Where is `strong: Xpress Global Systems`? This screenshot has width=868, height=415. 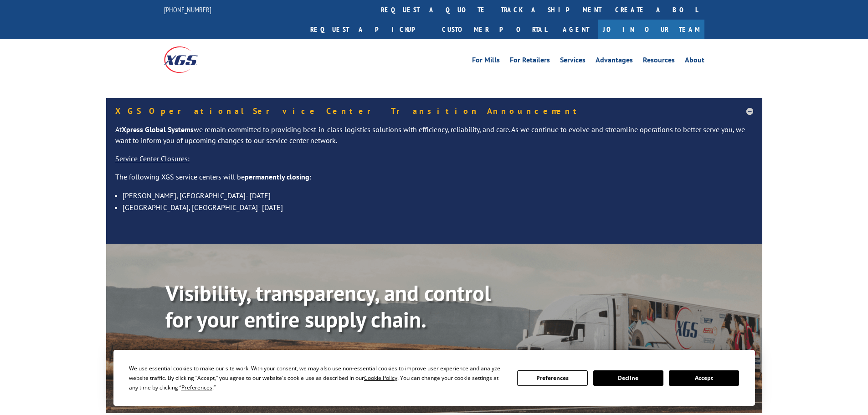
strong: Xpress Global Systems is located at coordinates (158, 129).